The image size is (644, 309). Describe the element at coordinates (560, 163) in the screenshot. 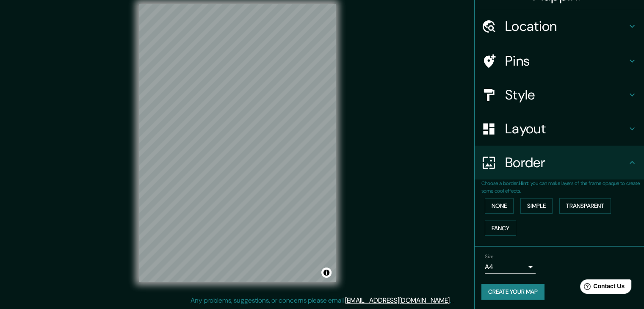

I see `div: Border` at that location.